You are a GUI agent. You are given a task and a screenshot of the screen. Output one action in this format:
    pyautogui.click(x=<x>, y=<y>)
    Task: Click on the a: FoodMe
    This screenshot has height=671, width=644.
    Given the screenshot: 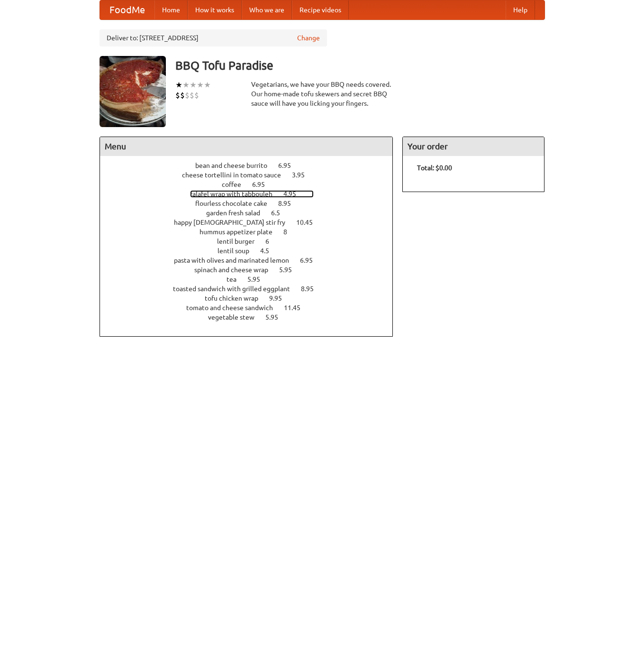 What is the action you would take?
    pyautogui.click(x=127, y=10)
    